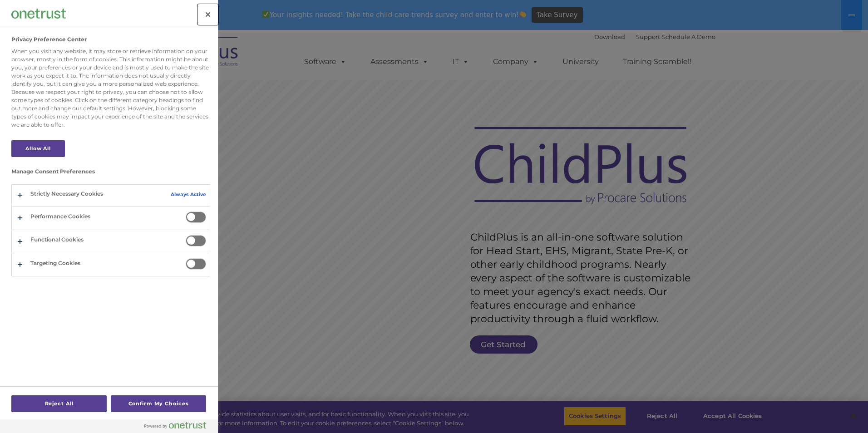 The width and height of the screenshot is (868, 433). Describe the element at coordinates (49, 39) in the screenshot. I see `h2: Privacy Preference Center` at that location.